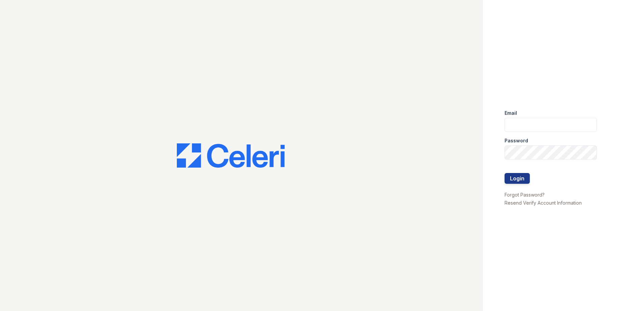  I want to click on img: CE_Logo_Blue-a8612792a0a2168367f1c8372b55b34899dd931a85d93a1a3d3e32e68fde9ad4.png, so click(230, 156).